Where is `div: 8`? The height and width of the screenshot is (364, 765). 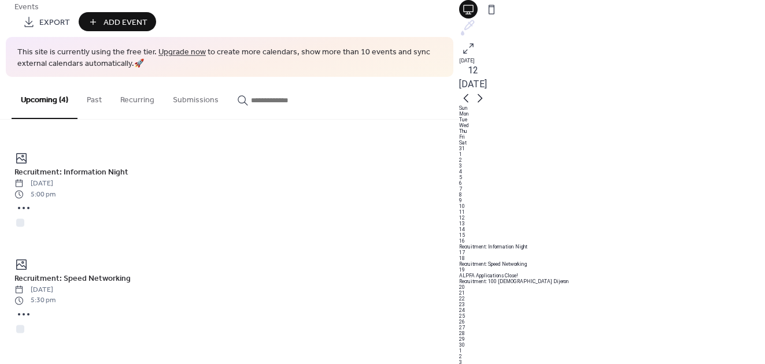 div: 8 is located at coordinates (612, 195).